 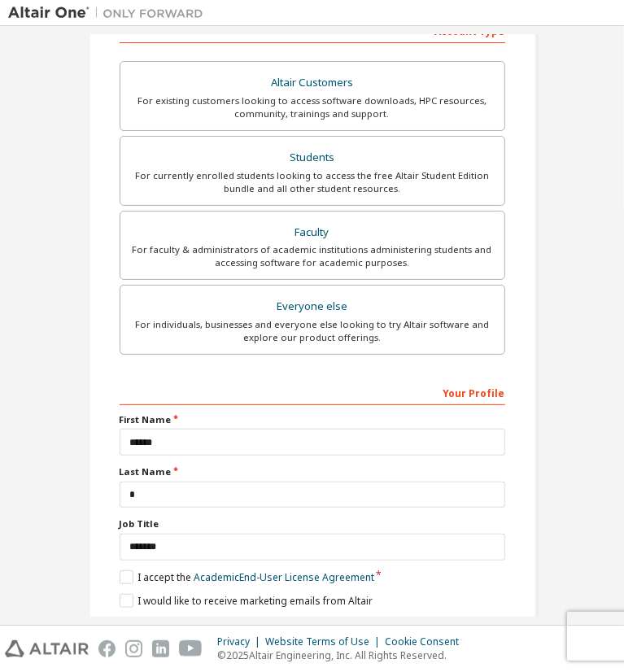 What do you see at coordinates (312, 472) in the screenshot?
I see `label: Last Name` at bounding box center [312, 472].